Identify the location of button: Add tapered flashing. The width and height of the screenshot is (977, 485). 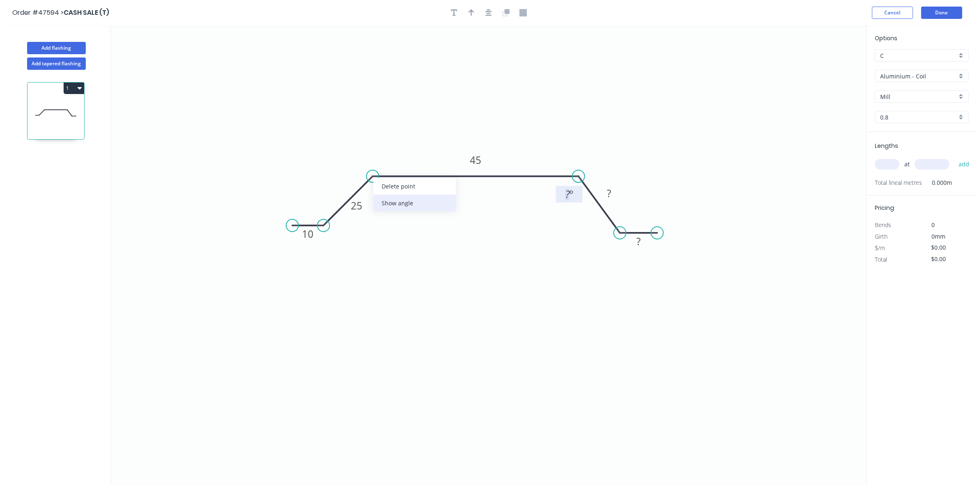
(56, 64).